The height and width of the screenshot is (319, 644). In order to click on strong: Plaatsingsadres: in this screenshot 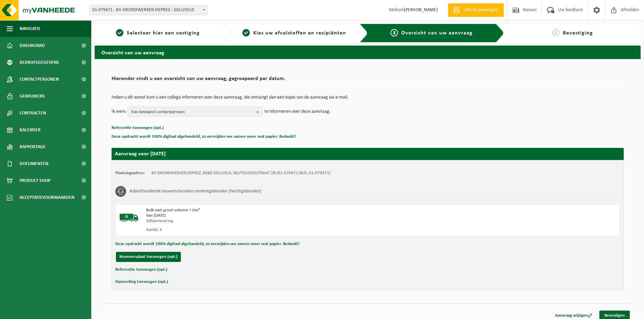, I will do `click(130, 173)`.